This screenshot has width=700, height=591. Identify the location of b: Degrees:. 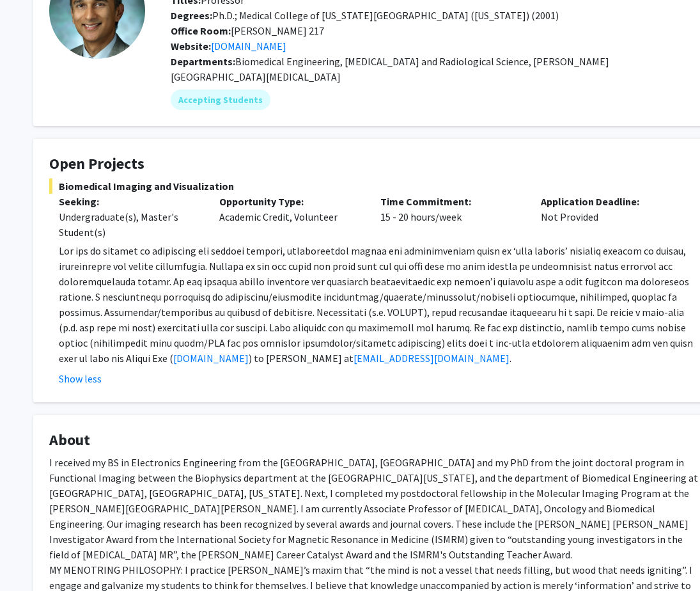
(191, 15).